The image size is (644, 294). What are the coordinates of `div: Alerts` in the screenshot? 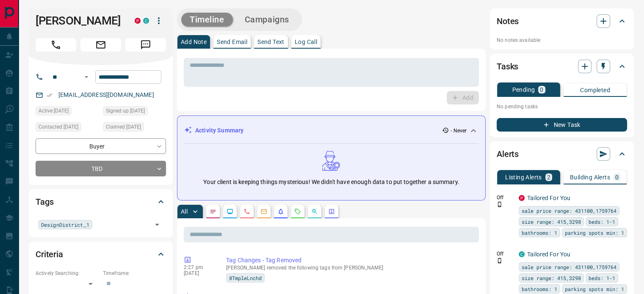 It's located at (562, 154).